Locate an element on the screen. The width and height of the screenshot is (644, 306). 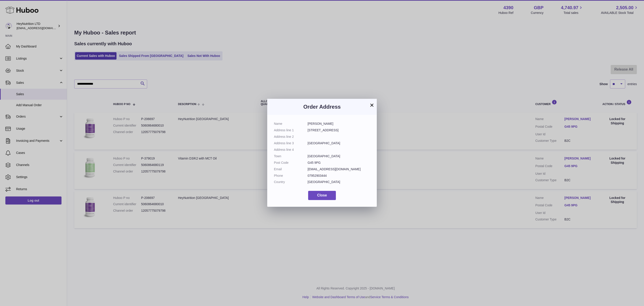
dt: Email is located at coordinates (291, 169).